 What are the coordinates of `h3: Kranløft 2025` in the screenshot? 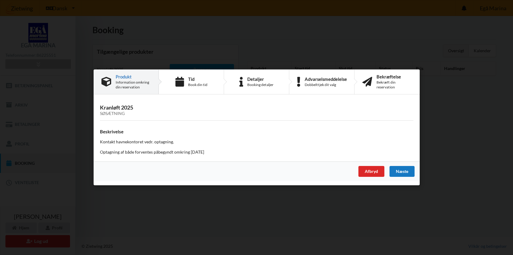 It's located at (256, 110).